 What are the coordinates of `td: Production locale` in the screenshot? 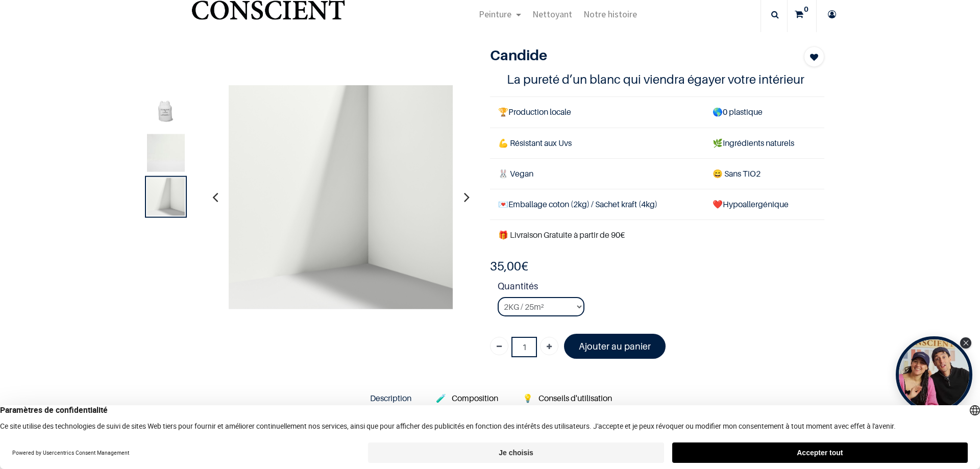 It's located at (597, 112).